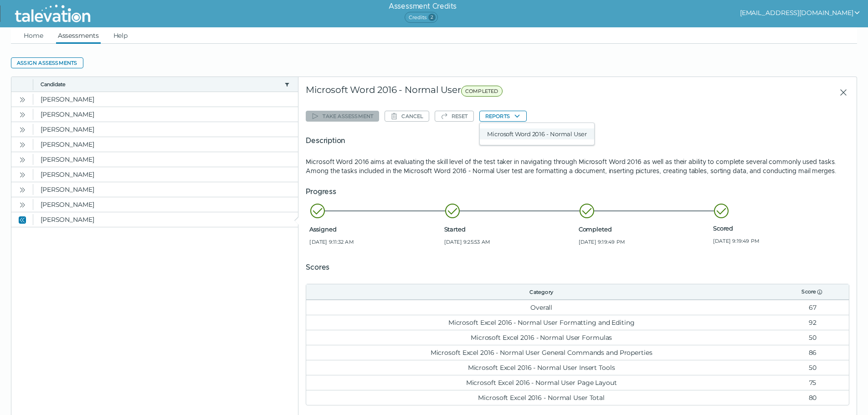 The width and height of the screenshot is (868, 415). What do you see at coordinates (374, 229) in the screenshot?
I see `span: Assigned` at bounding box center [374, 229].